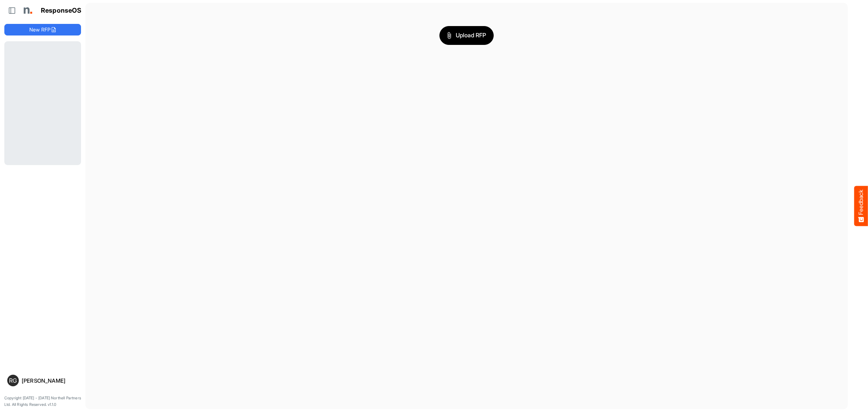 This screenshot has width=868, height=412. I want to click on span: Upload RFP, so click(466, 36).